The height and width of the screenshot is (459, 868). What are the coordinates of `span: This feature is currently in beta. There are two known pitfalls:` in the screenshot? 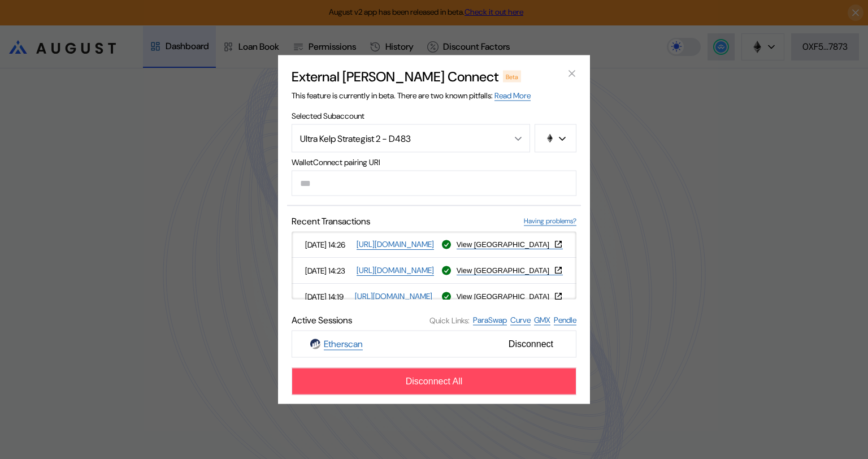 It's located at (411, 95).